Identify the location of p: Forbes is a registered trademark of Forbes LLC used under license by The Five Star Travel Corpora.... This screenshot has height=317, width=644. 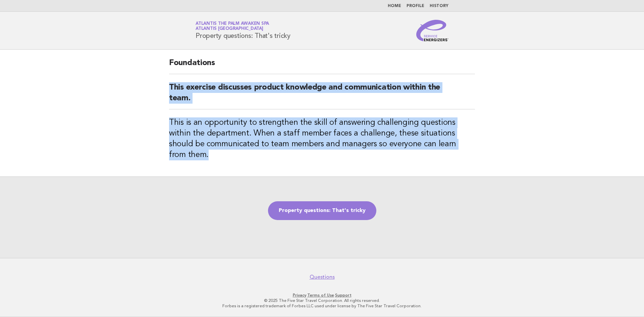
(322, 306).